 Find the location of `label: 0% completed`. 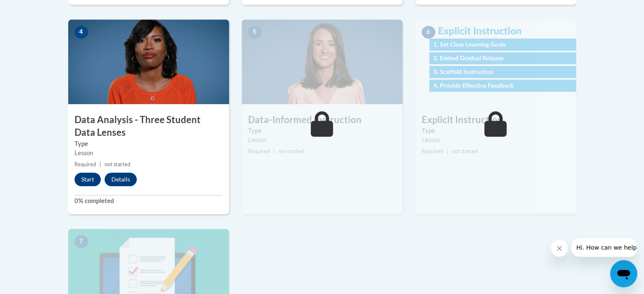

label: 0% completed is located at coordinates (149, 201).